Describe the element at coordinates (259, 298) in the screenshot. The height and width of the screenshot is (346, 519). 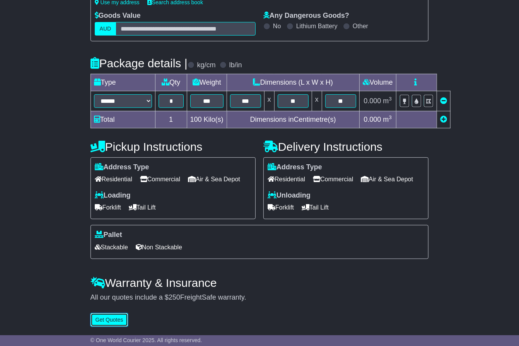
I see `div: All our quotes include a $ FreightSafe warranty.` at that location.